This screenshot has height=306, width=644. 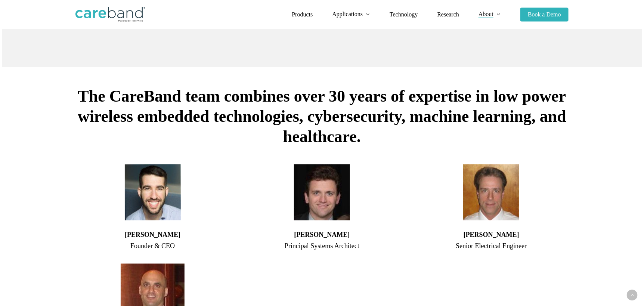 What do you see at coordinates (302, 15) in the screenshot?
I see `a: Products` at bounding box center [302, 15].